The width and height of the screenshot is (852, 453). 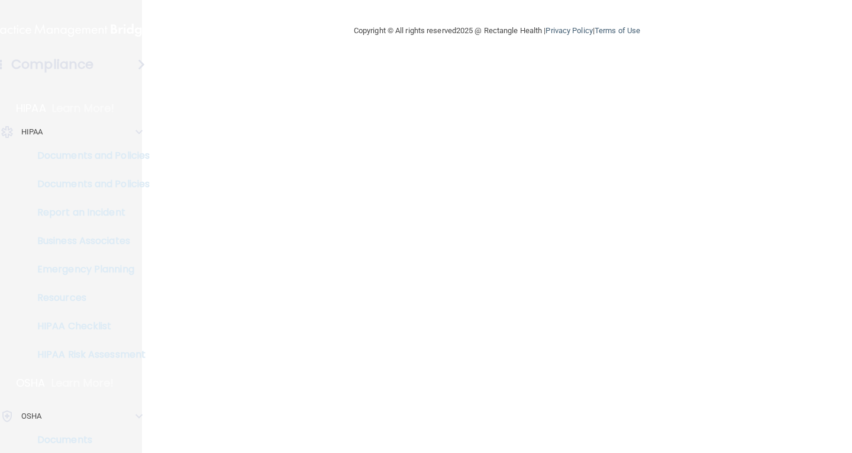 I want to click on a: Privacy Policy, so click(x=568, y=30).